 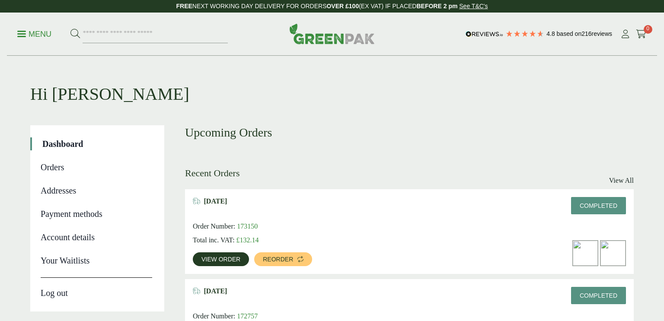 What do you see at coordinates (569, 34) in the screenshot?
I see `span: Based on` at bounding box center [569, 34].